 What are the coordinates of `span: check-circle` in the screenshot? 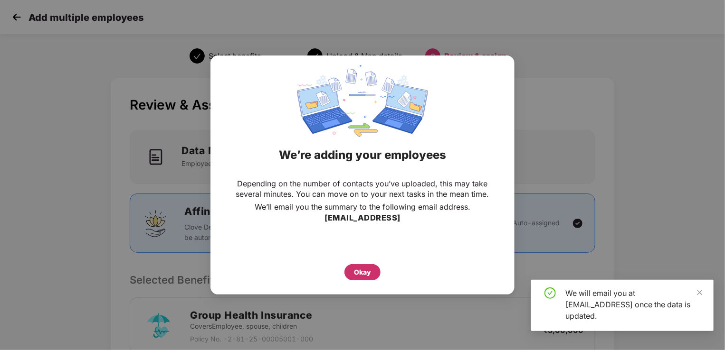 It's located at (550, 293).